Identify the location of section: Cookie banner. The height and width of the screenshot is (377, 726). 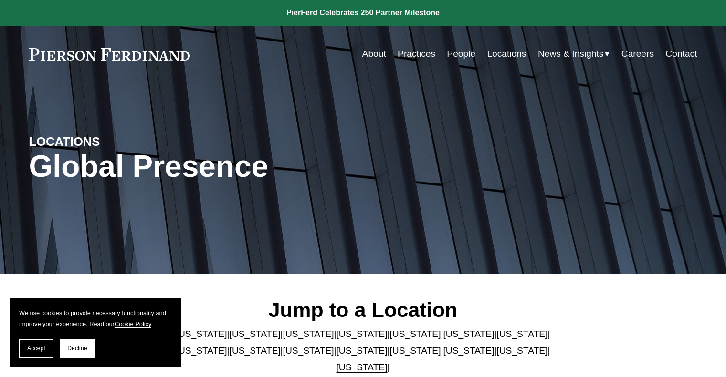
(95, 333).